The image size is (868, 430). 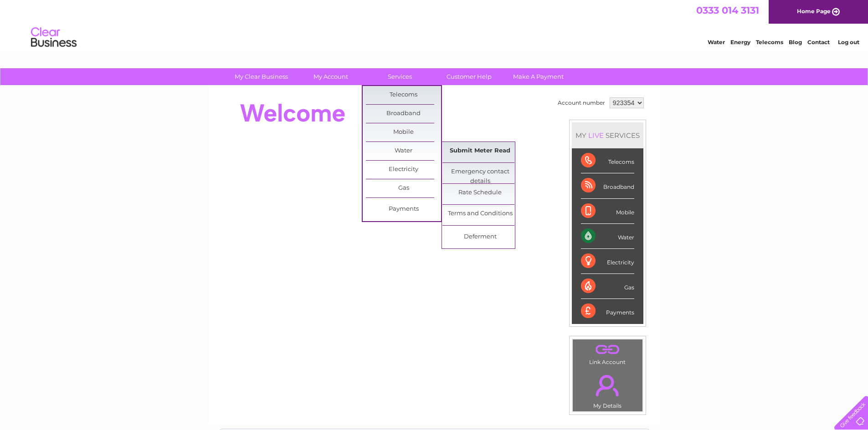 I want to click on div: LIVE, so click(x=597, y=135).